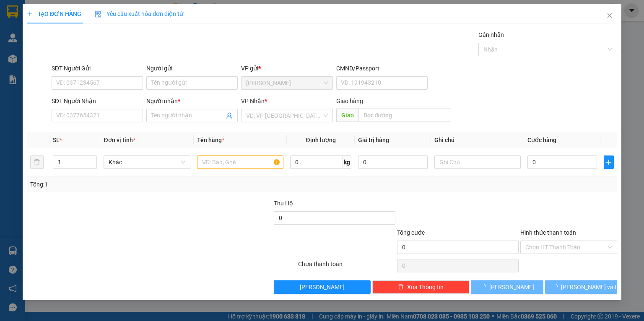 The height and width of the screenshot is (321, 644). What do you see at coordinates (346, 266) in the screenshot?
I see `div: Chưa thanh toán` at bounding box center [346, 266].